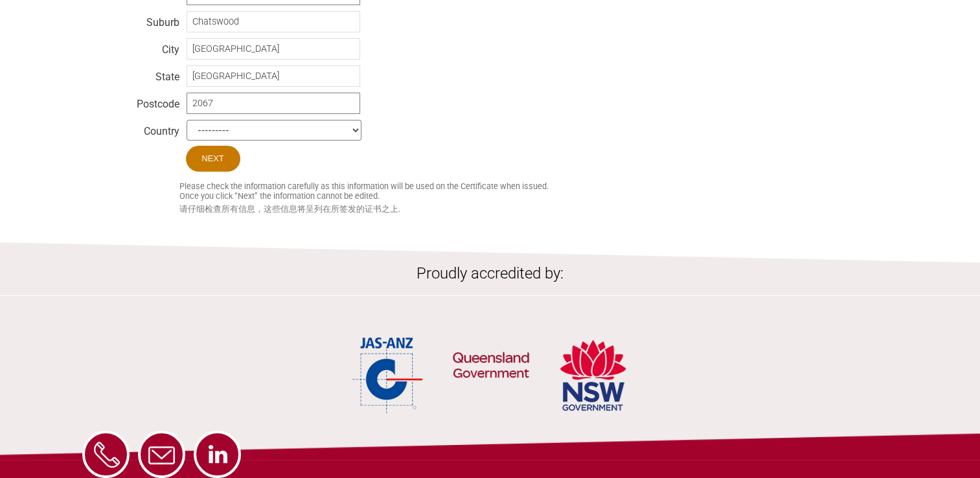 This screenshot has width=980, height=478. I want to click on div: Suburb, so click(131, 19).